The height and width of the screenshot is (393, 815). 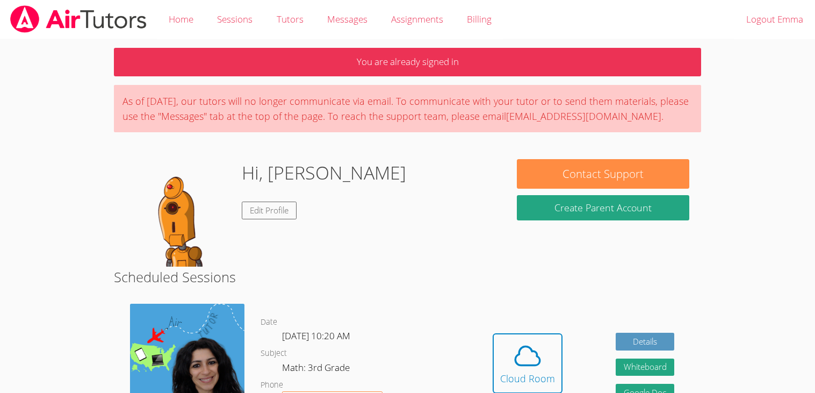 I want to click on a: Edit Profile, so click(x=269, y=210).